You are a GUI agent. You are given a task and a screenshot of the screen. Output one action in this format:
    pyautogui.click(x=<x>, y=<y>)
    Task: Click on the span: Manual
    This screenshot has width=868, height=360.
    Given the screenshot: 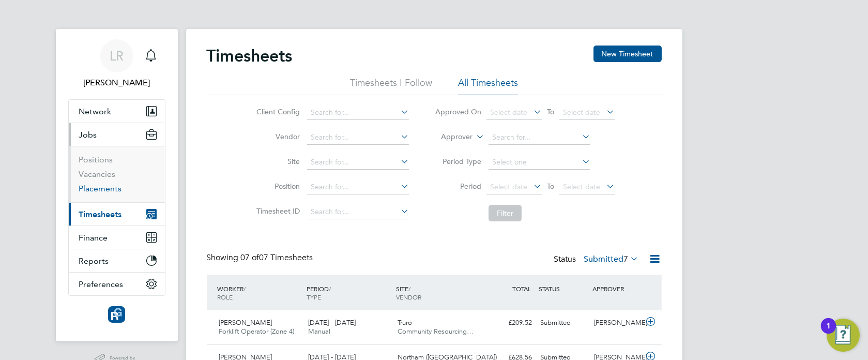 What is the action you would take?
    pyautogui.click(x=319, y=331)
    